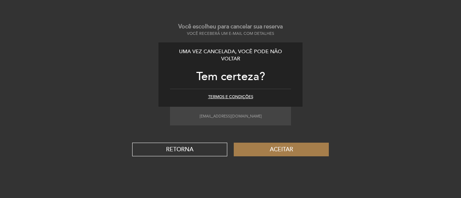 The height and width of the screenshot is (198, 461). Describe the element at coordinates (230, 97) in the screenshot. I see `button: Termos e Condições` at that location.